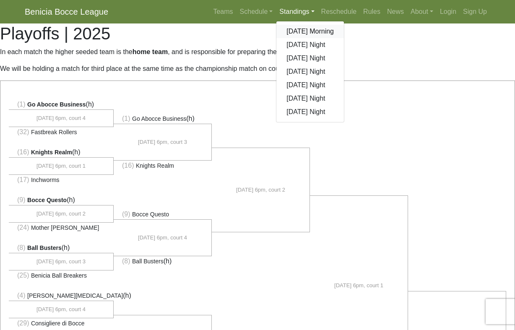  I want to click on span: (25), so click(23, 275).